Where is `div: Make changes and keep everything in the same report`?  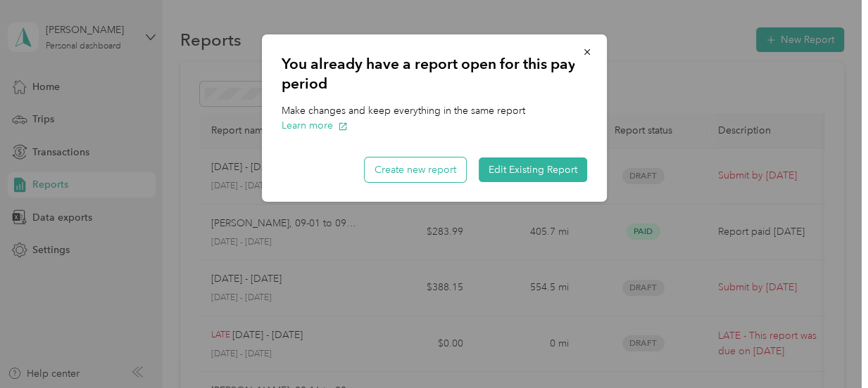 div: Make changes and keep everything in the same report is located at coordinates (434, 118).